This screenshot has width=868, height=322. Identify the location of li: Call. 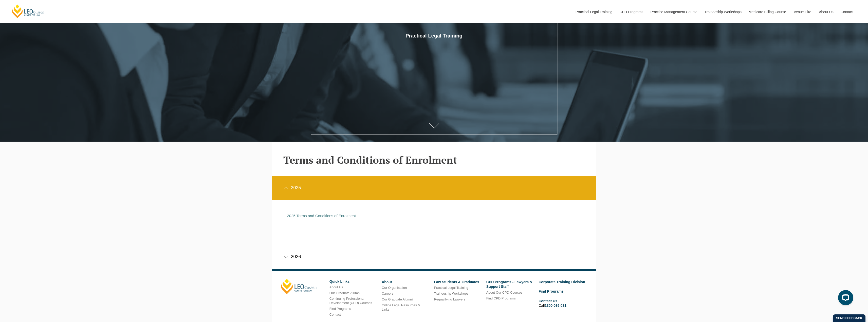
(562, 304).